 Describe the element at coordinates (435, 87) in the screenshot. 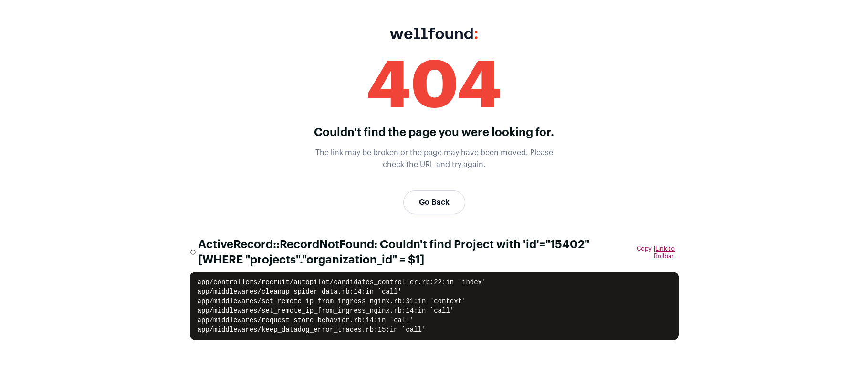

I see `div: 404` at that location.